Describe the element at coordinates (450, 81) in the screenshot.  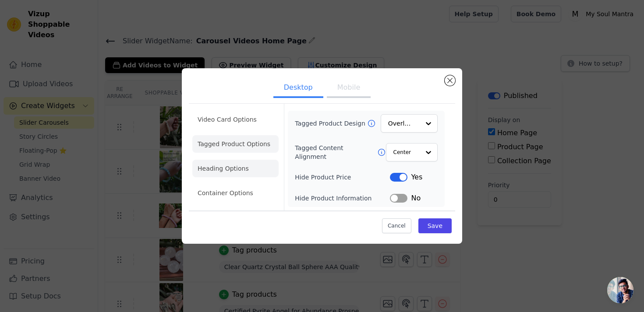
I see `button: Close modal` at that location.